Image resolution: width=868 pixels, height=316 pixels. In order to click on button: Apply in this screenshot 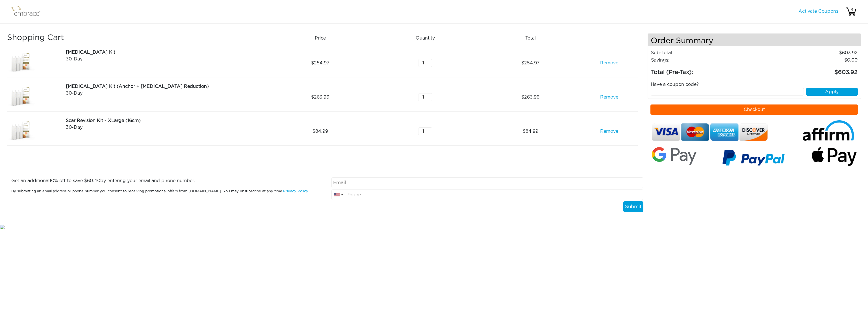, I will do `click(832, 91)`.